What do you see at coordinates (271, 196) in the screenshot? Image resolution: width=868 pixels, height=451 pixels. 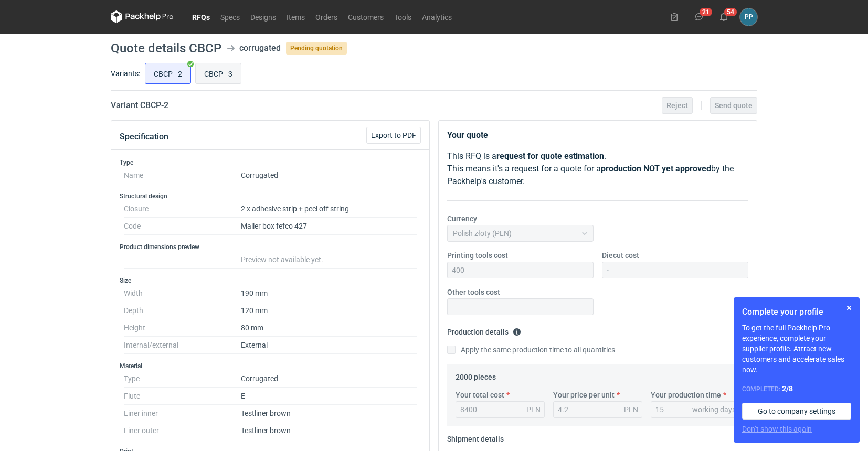 I see `h3: Structural design` at bounding box center [271, 196].